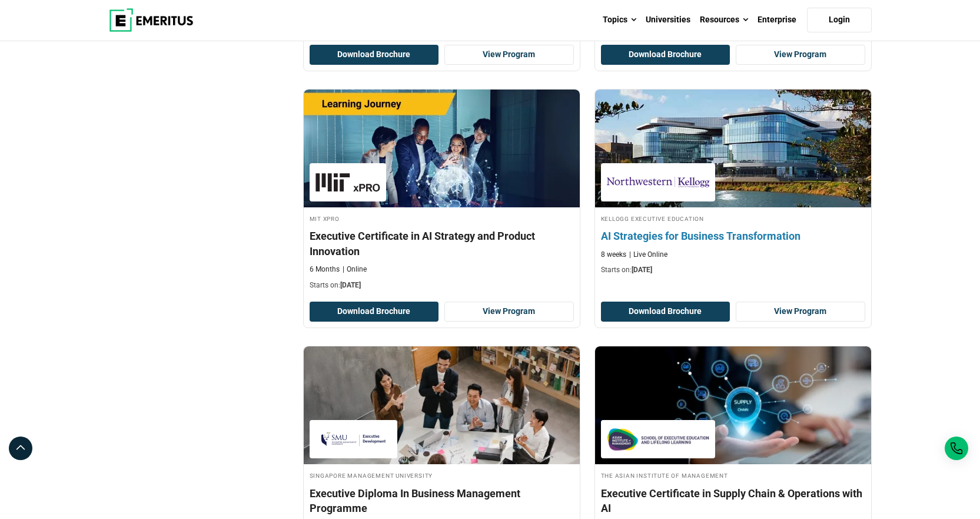  What do you see at coordinates (658, 439) in the screenshot?
I see `img: The Asian Institute of Management` at bounding box center [658, 439].